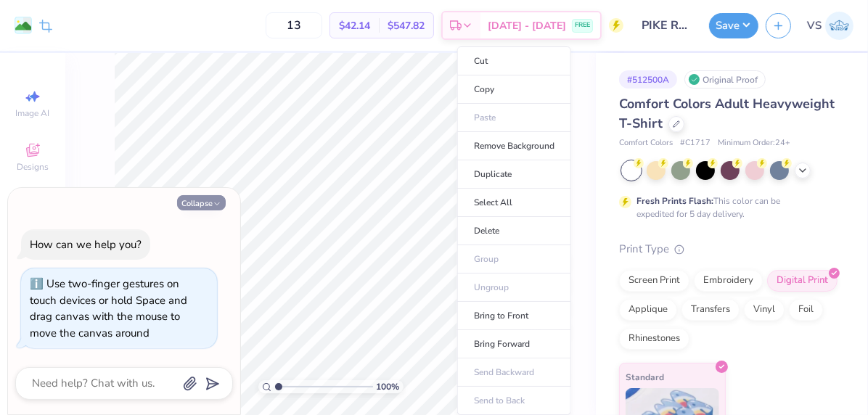  What do you see at coordinates (33, 167) in the screenshot?
I see `span: Designs` at bounding box center [33, 167].